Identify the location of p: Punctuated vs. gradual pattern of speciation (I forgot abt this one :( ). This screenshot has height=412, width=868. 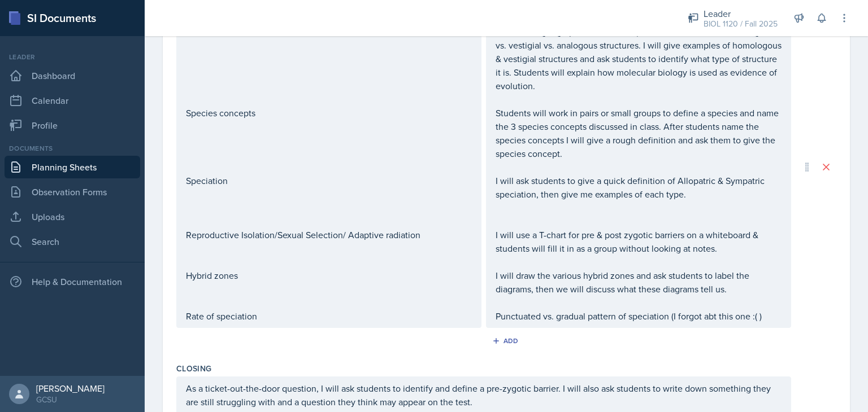
(639, 317).